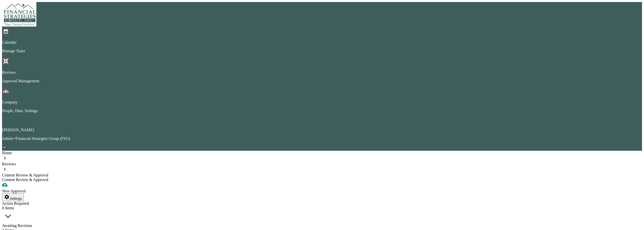 The image size is (644, 230). What do you see at coordinates (8, 216) in the screenshot?
I see `img: caret` at bounding box center [8, 216].